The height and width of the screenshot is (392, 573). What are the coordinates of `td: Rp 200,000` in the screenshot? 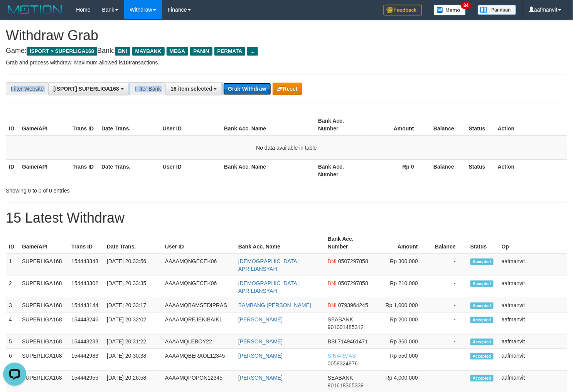 It's located at (401, 323).